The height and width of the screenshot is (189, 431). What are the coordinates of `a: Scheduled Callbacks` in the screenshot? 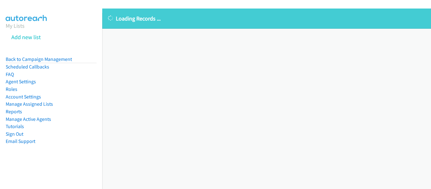 It's located at (27, 67).